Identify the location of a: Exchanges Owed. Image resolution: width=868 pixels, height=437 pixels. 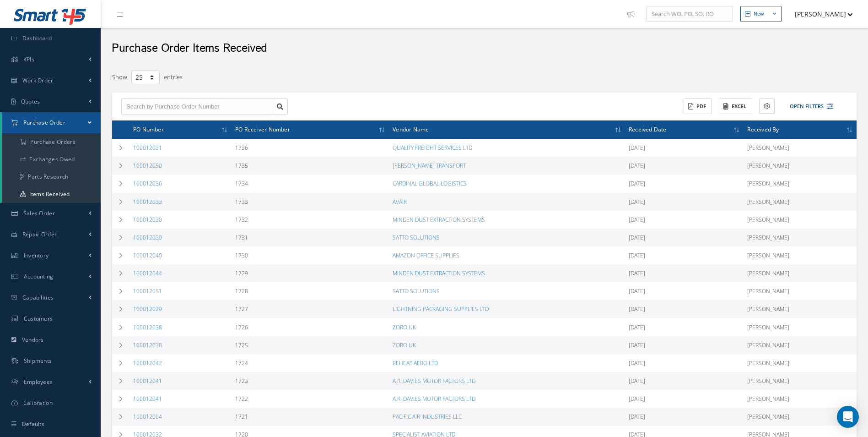
(51, 159).